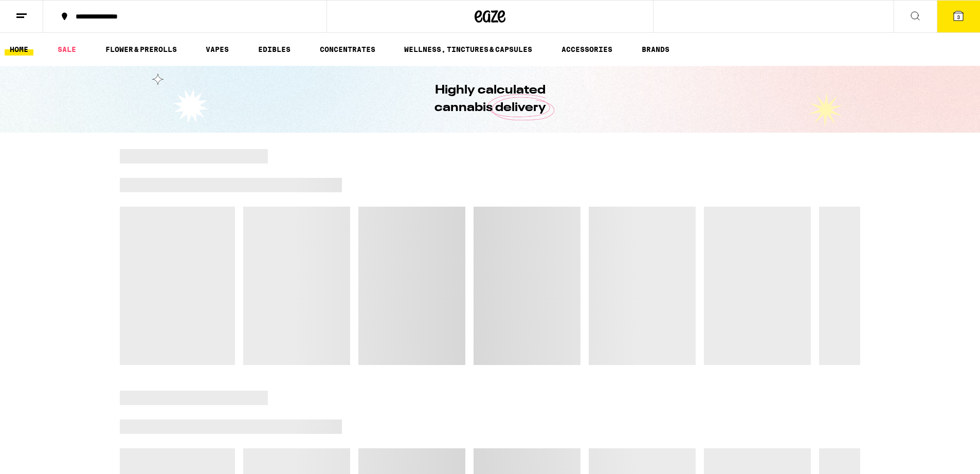 The height and width of the screenshot is (474, 980). I want to click on a: SALE, so click(67, 49).